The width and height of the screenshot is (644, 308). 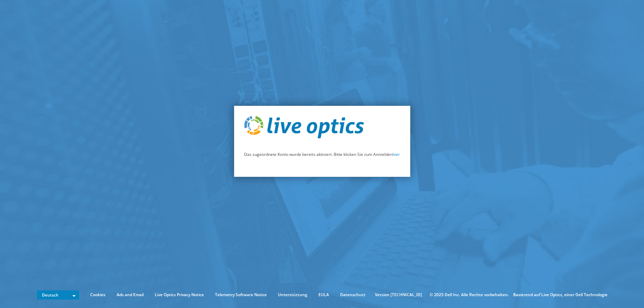 What do you see at coordinates (324, 295) in the screenshot?
I see `a: EULA` at bounding box center [324, 295].